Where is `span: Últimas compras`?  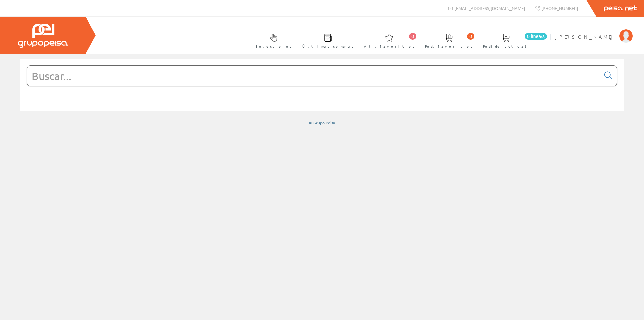 span: Últimas compras is located at coordinates (328, 46).